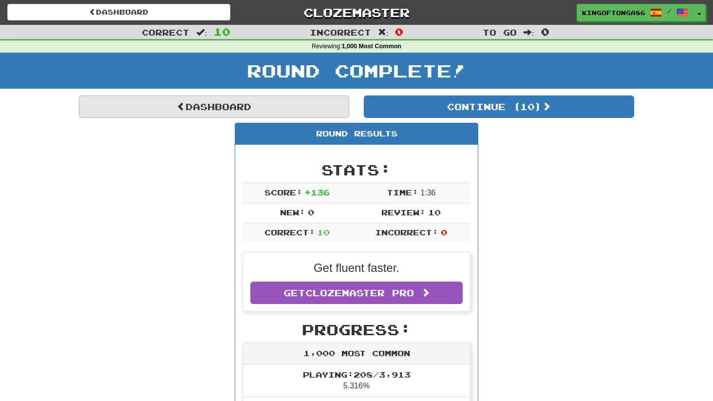 This screenshot has width=713, height=401. I want to click on span: Incorrect:, so click(406, 232).